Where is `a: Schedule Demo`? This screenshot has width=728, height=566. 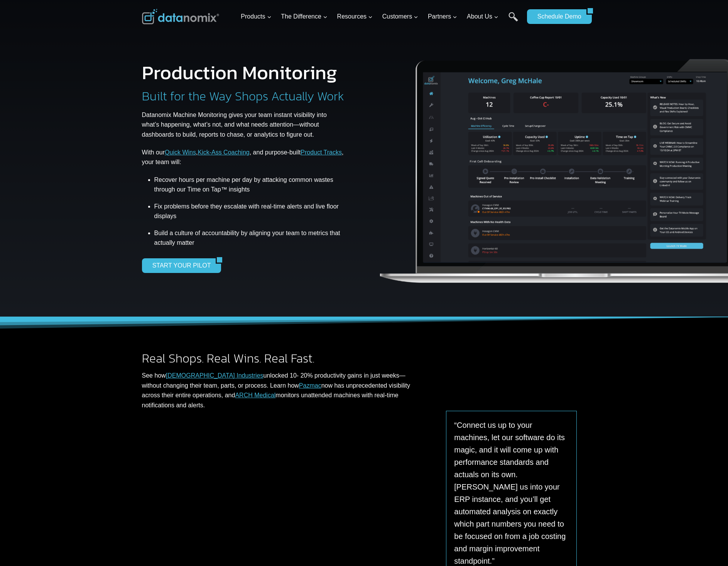 a: Schedule Demo is located at coordinates (557, 17).